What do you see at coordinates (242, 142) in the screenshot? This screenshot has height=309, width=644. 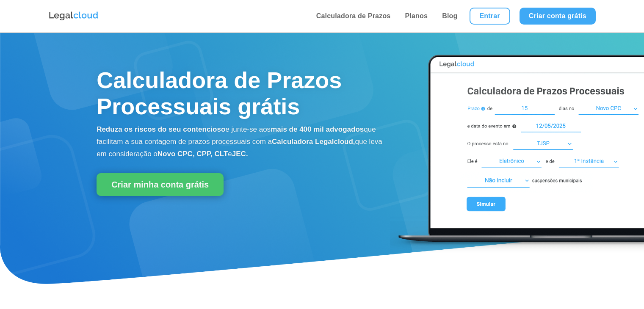 I see `p: e junte-se aos que facilitam a sua contagem de prazos processuais com a que leva em consideração o e` at bounding box center [242, 142].